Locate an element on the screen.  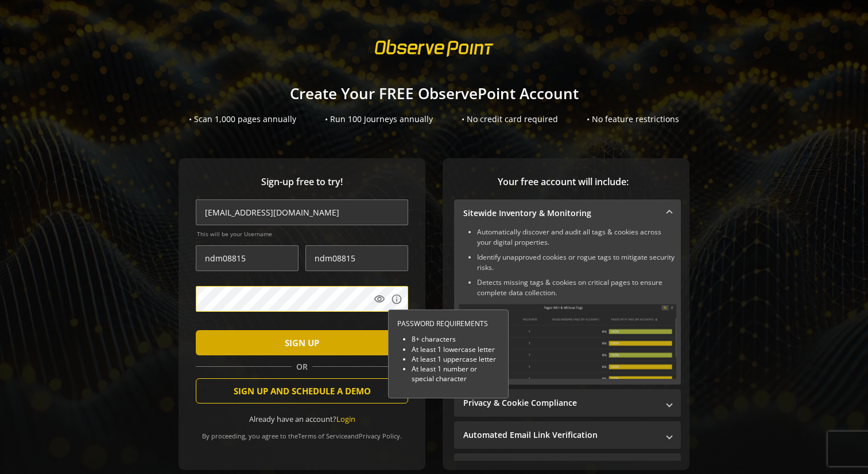
span: OR is located at coordinates (302, 367).